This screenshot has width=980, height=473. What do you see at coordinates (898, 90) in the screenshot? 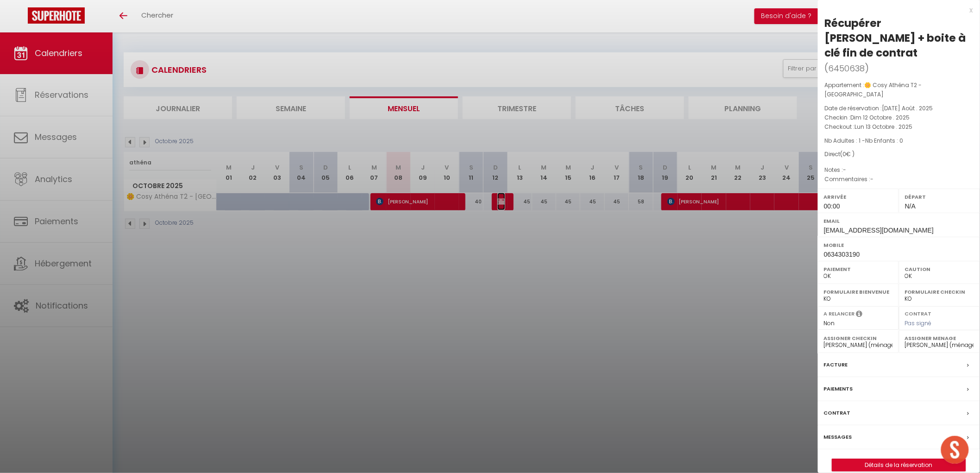
I see `p: Appartement :` at bounding box center [898, 90].